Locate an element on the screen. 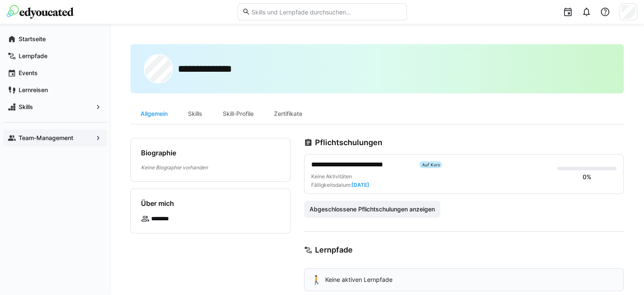 The image size is (644, 295). button: Abgeschlossene Pflichtschulungen anzeigen is located at coordinates (372, 209).